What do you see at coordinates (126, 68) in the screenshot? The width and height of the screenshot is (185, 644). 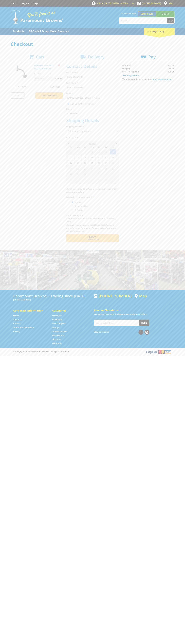 I see `span: Shipping` at bounding box center [126, 68].